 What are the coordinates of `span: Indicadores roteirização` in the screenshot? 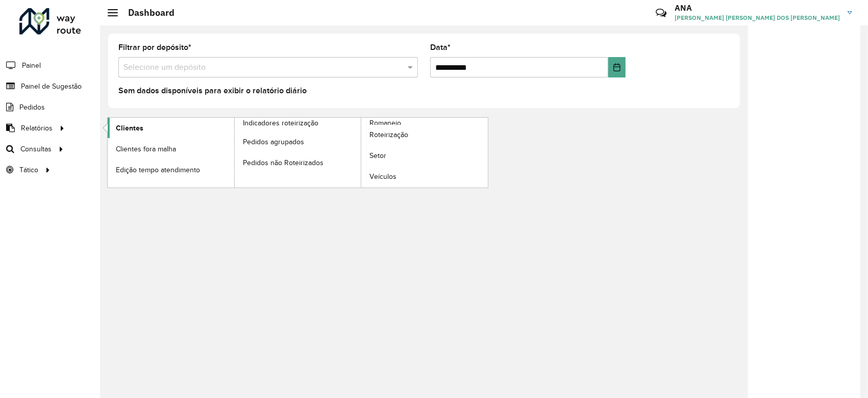 It's located at (280, 123).